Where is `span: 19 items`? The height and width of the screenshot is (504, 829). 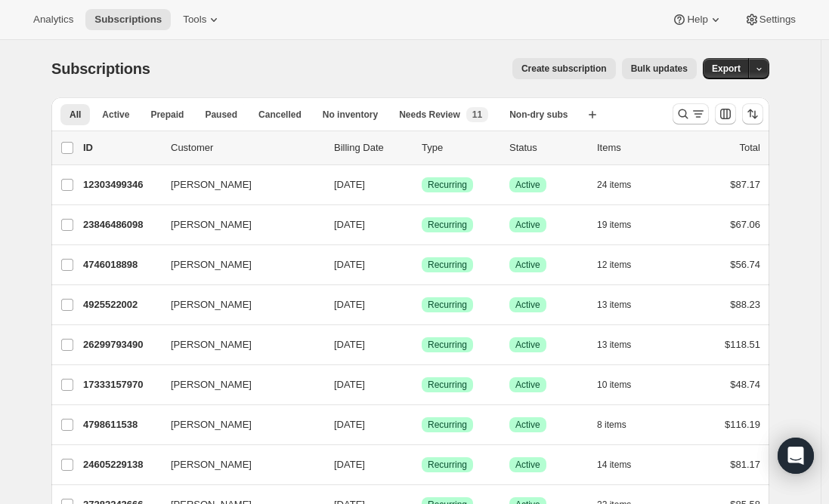 span: 19 items is located at coordinates (614, 225).